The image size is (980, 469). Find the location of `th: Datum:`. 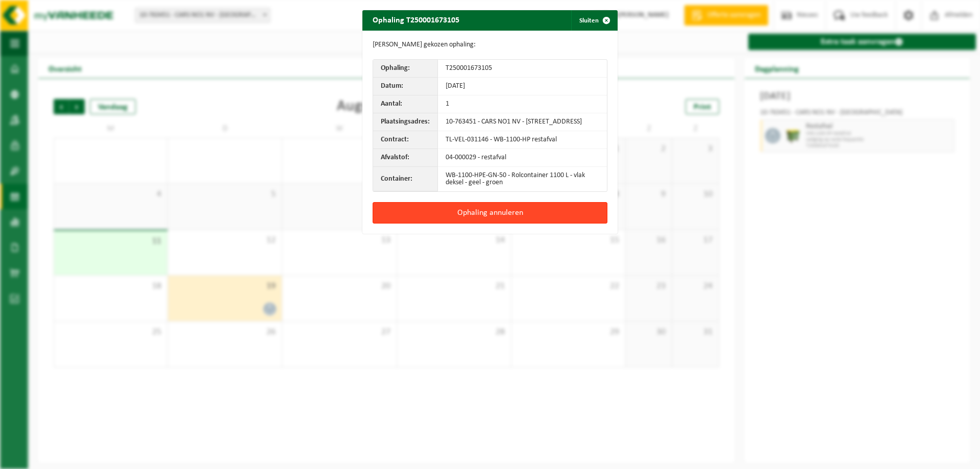

th: Datum: is located at coordinates (405, 86).